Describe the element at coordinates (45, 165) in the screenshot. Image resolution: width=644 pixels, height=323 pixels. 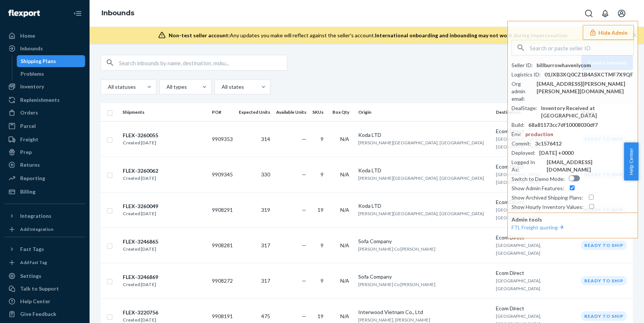
I see `a: Returns` at that location.